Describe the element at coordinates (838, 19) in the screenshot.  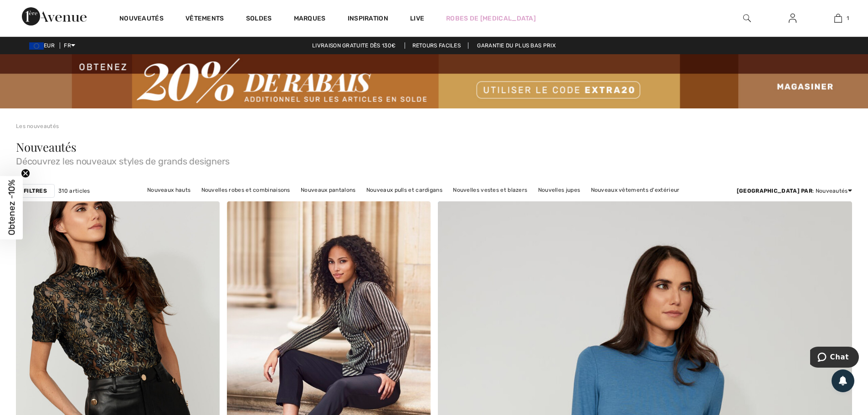
I see `img: Mon panier` at that location.